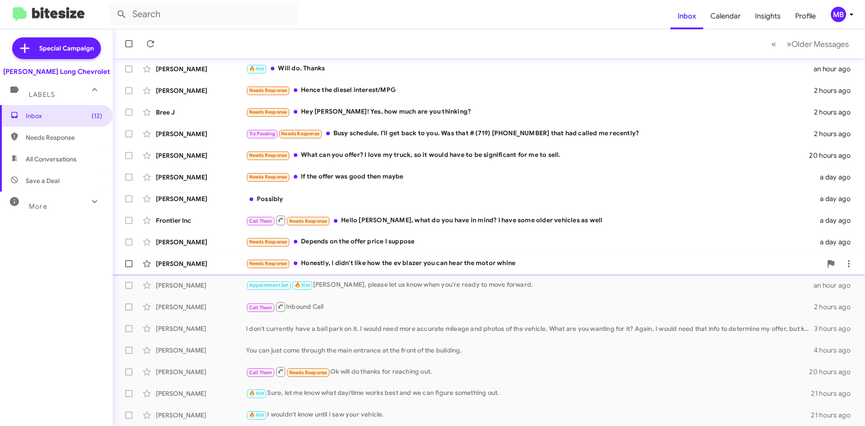 This screenshot has height=426, width=865. Describe the element at coordinates (773, 44) in the screenshot. I see `button: Previous` at that location.